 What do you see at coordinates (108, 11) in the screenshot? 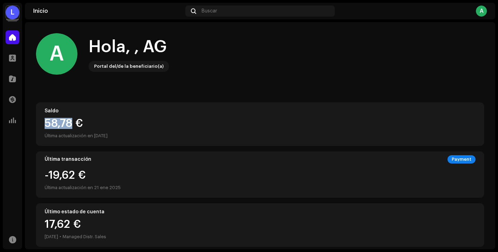
I see `div: Inicio` at bounding box center [108, 11].